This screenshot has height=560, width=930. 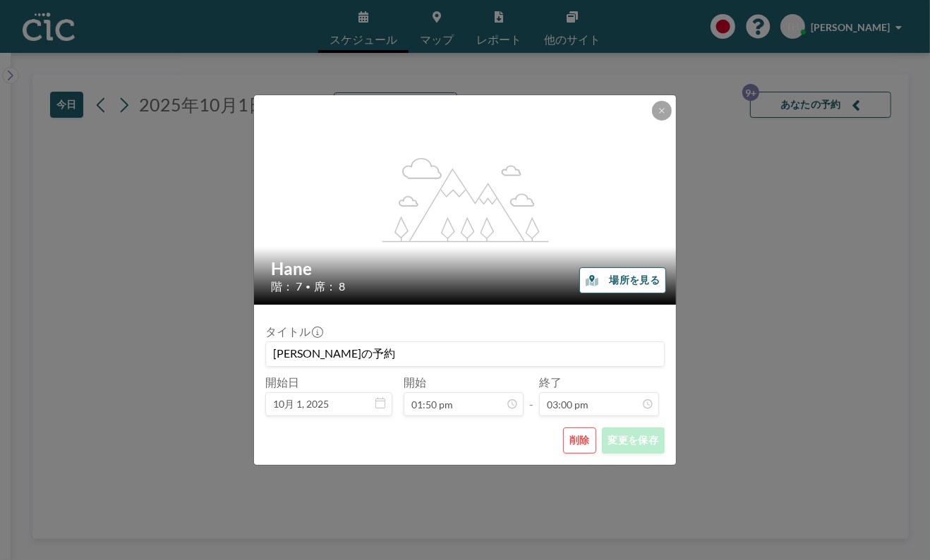 What do you see at coordinates (623, 280) in the screenshot?
I see `button: 場所を見る` at bounding box center [623, 280].